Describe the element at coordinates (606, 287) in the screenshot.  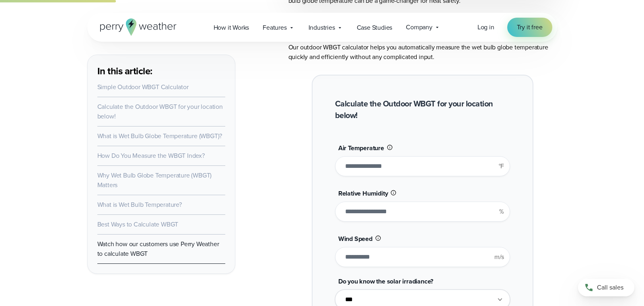
I see `a: Call sales` at that location.